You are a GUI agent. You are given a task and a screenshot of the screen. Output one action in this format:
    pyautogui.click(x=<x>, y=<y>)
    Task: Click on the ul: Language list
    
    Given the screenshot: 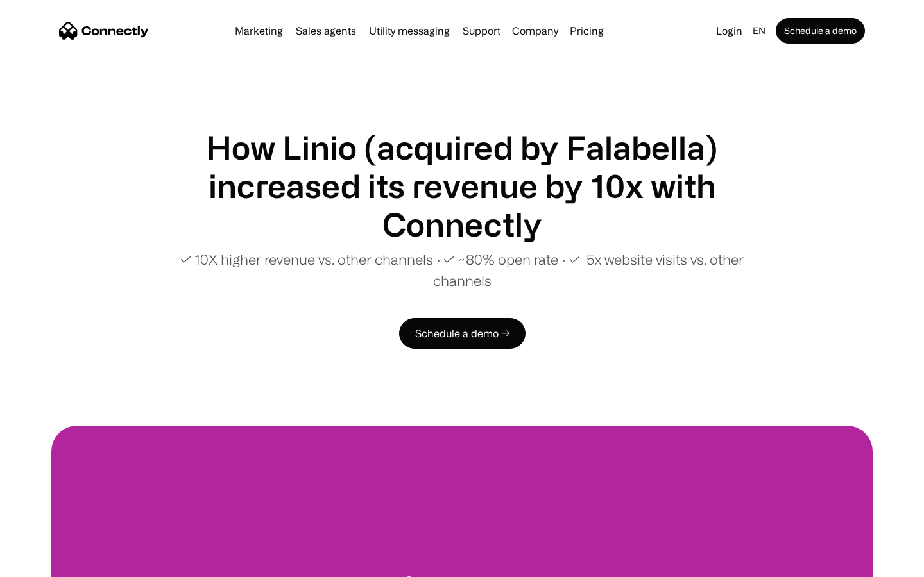 What is the action you would take?
    pyautogui.click(x=51, y=564)
    